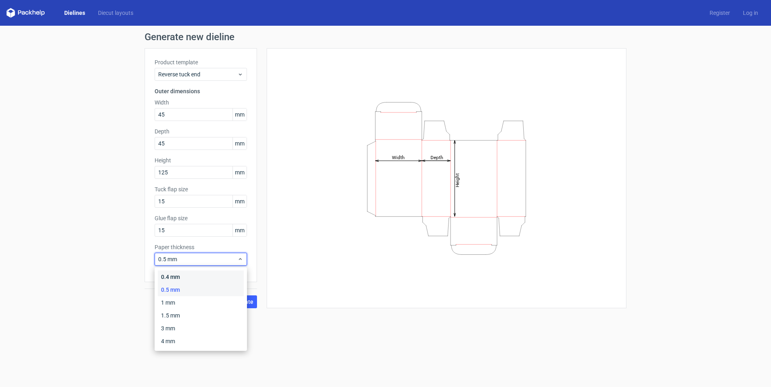  What do you see at coordinates (201, 290) in the screenshot?
I see `div: 0.5 mm` at bounding box center [201, 290].